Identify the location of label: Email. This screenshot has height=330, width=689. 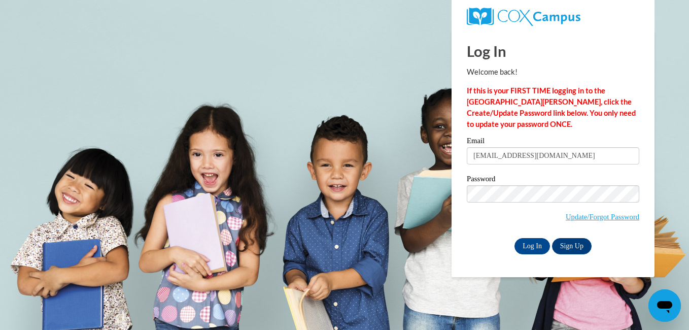
(553, 142).